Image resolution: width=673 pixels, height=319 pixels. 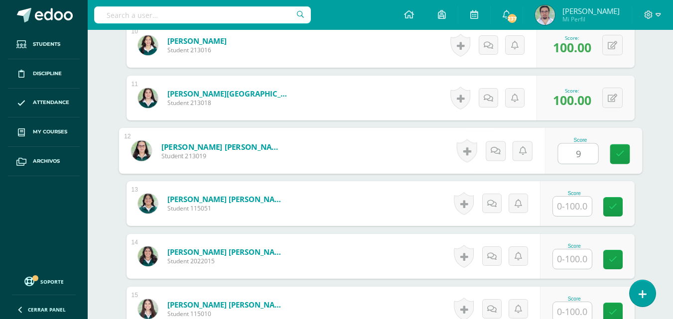 What do you see at coordinates (202, 15) in the screenshot?
I see `input: Search a user…` at bounding box center [202, 15].